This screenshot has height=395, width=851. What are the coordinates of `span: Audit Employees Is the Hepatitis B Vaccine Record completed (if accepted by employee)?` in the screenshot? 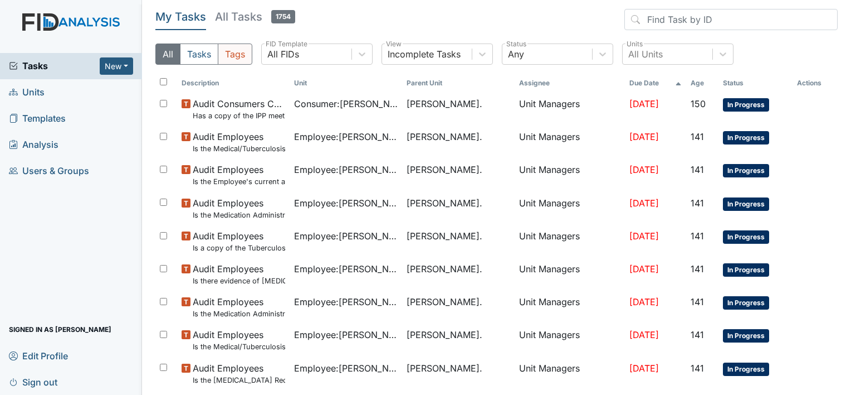 It's located at (239, 373).